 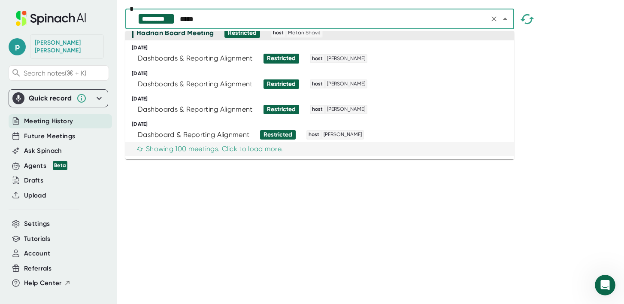 I want to click on span: Help Center, so click(x=43, y=283).